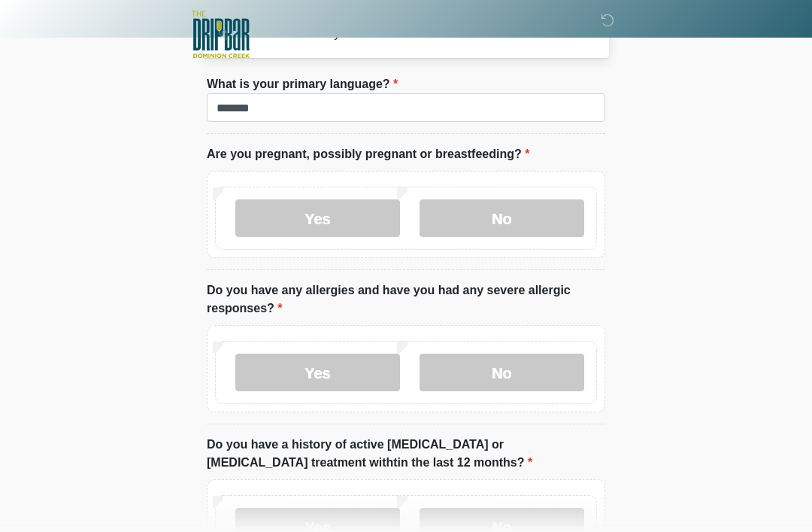  I want to click on label: Are you pregnant, possibly pregnant or breastfeeding?, so click(368, 155).